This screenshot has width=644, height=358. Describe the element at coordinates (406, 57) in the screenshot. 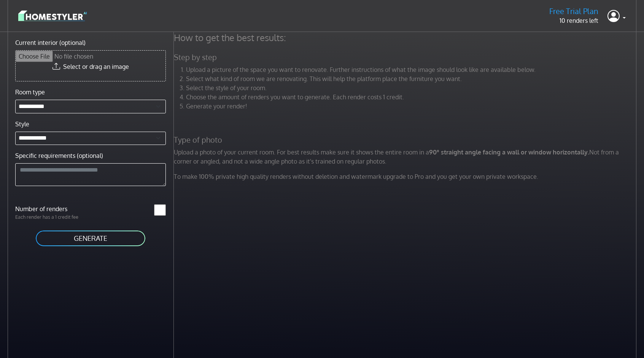

I see `h5: Step by step` at that location.